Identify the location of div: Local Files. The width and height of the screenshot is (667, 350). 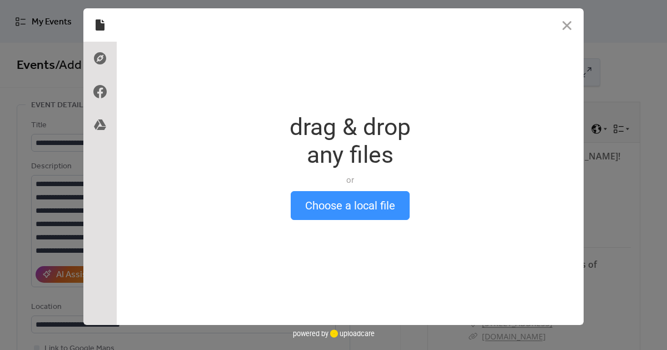
(100, 25).